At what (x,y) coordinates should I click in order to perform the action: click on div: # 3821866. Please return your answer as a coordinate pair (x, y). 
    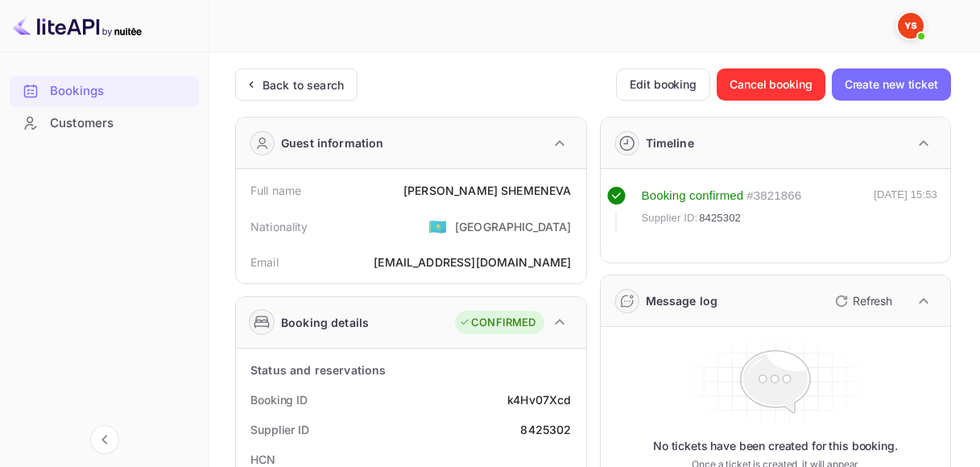
    Looking at the image, I should click on (774, 196).